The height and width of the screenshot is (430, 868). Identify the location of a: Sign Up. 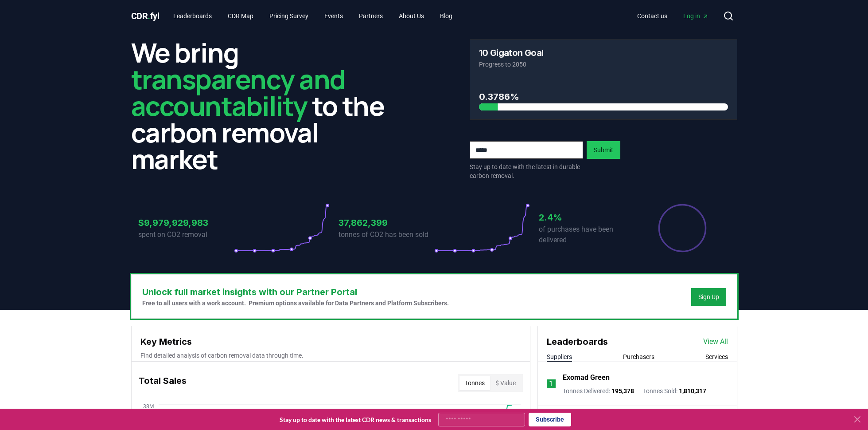
(709, 296).